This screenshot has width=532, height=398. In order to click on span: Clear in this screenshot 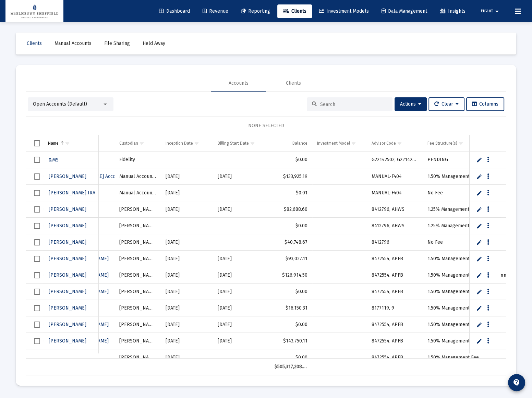, I will do `click(447, 104)`.